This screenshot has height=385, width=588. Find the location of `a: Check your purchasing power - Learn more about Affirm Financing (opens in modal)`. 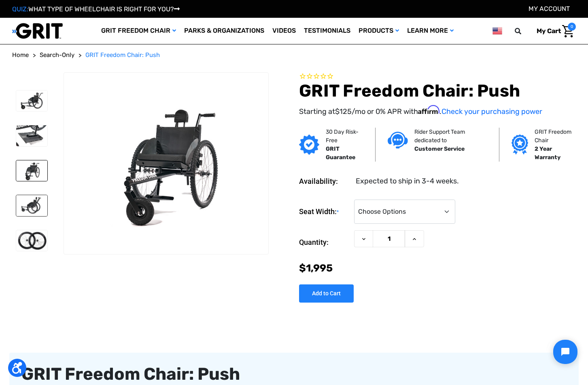

a: Check your purchasing power - Learn more about Affirm Financing (opens in modal) is located at coordinates (491, 112).